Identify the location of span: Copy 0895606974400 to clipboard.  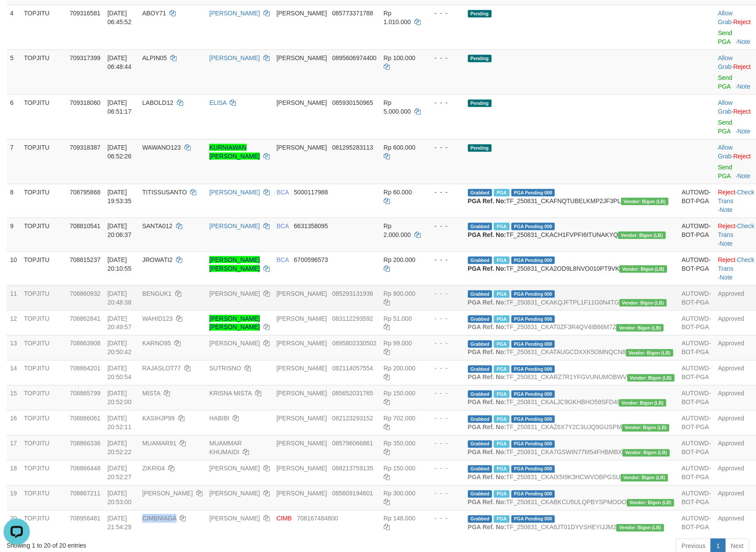
(354, 58).